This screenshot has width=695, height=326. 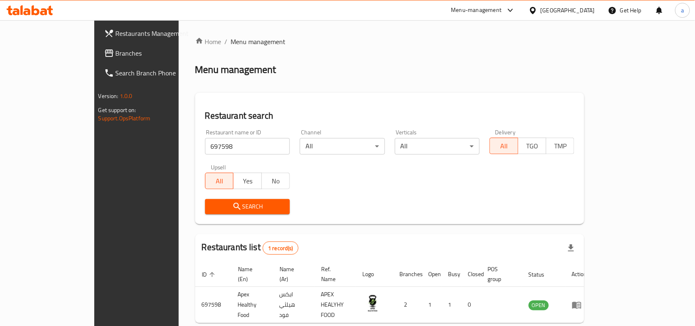 I want to click on span: Menu management, so click(x=258, y=42).